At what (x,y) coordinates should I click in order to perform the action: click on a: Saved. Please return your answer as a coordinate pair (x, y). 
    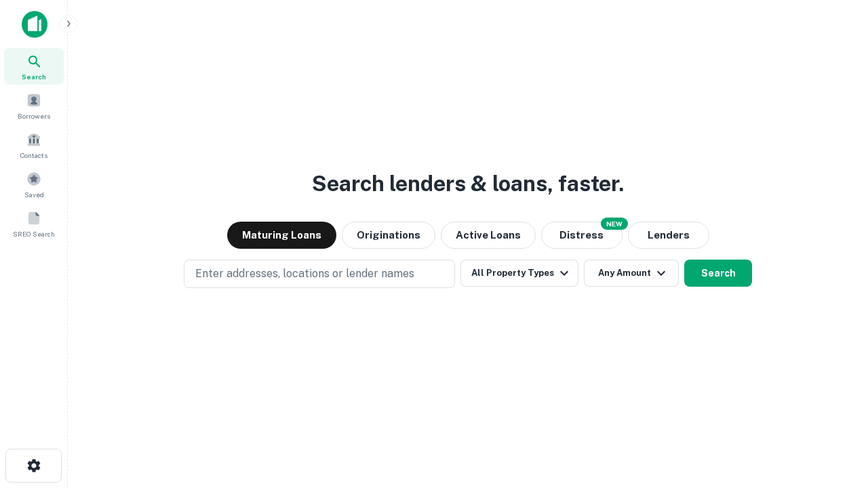
    Looking at the image, I should click on (34, 184).